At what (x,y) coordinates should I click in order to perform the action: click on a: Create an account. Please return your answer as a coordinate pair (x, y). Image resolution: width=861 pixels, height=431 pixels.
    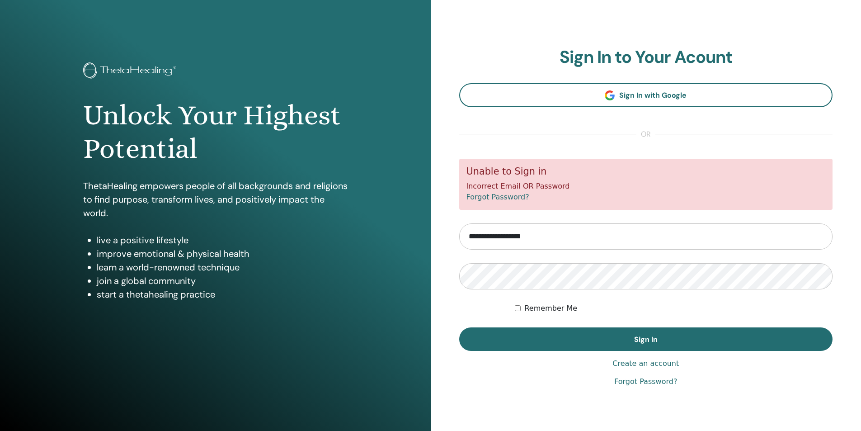
    Looking at the image, I should click on (646, 363).